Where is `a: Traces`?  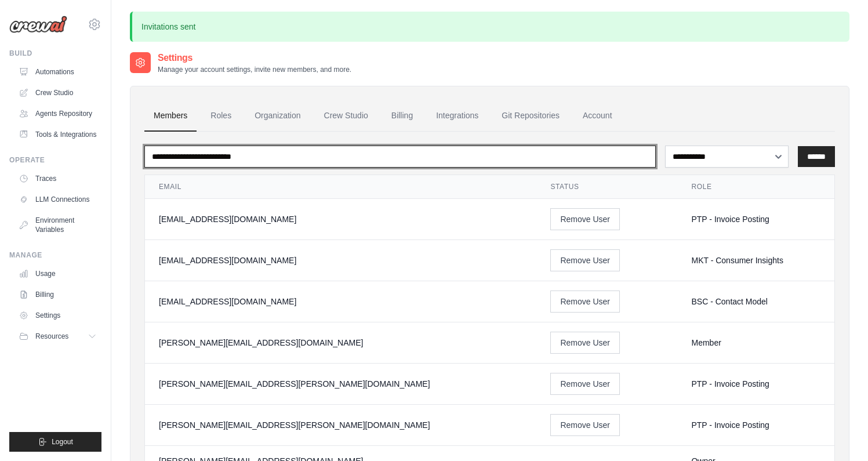 a: Traces is located at coordinates (57, 179).